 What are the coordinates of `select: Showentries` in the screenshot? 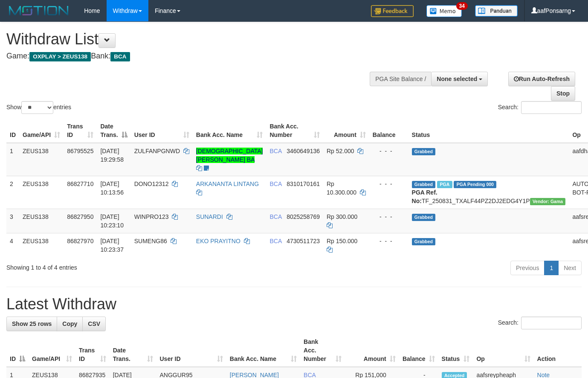 It's located at (37, 108).